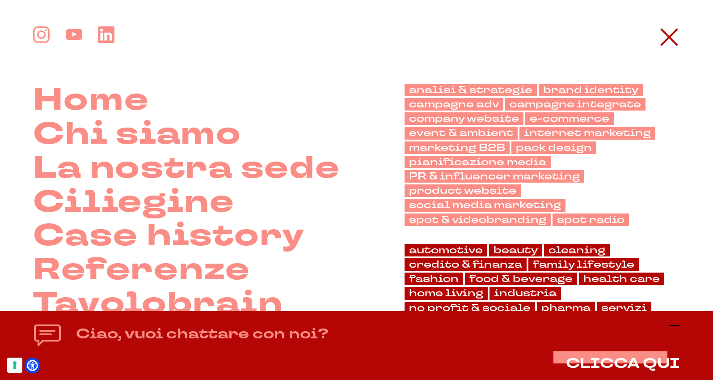 This screenshot has height=380, width=713. What do you see at coordinates (169, 236) in the screenshot?
I see `a: Case history` at bounding box center [169, 236].